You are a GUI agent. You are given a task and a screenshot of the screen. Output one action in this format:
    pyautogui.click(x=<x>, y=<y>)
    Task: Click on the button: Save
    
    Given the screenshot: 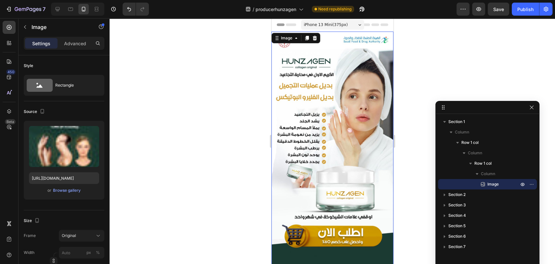 What is the action you would take?
    pyautogui.click(x=499, y=9)
    